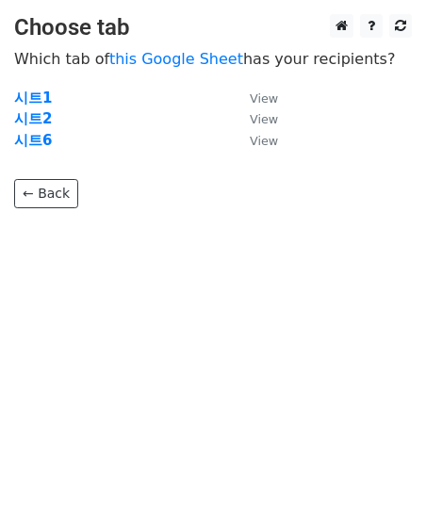  I want to click on a: this Google Sheet, so click(176, 58).